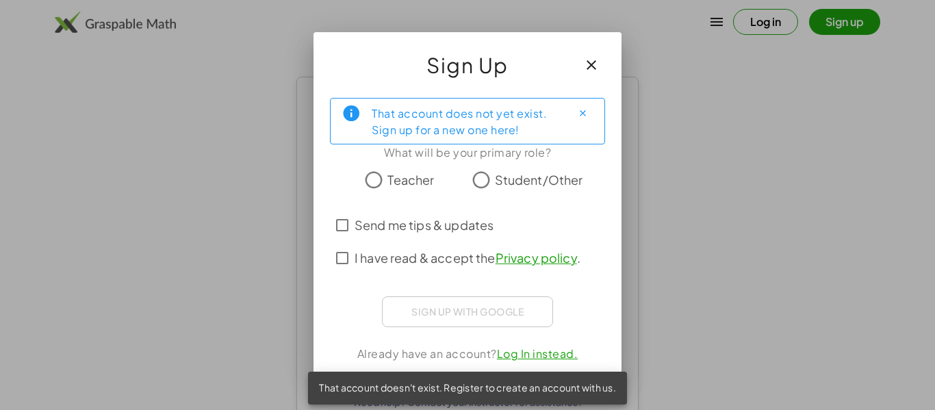 The width and height of the screenshot is (935, 410). I want to click on button: Close, so click(583, 114).